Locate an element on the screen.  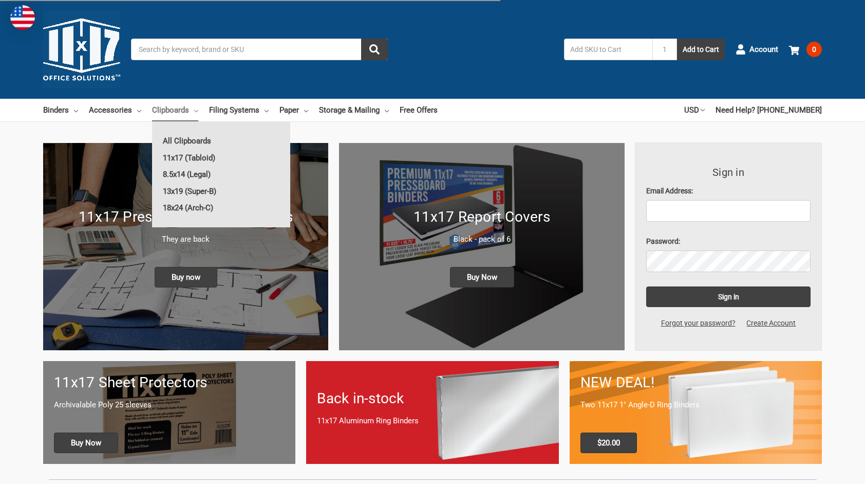
span: Account is located at coordinates (764, 49).